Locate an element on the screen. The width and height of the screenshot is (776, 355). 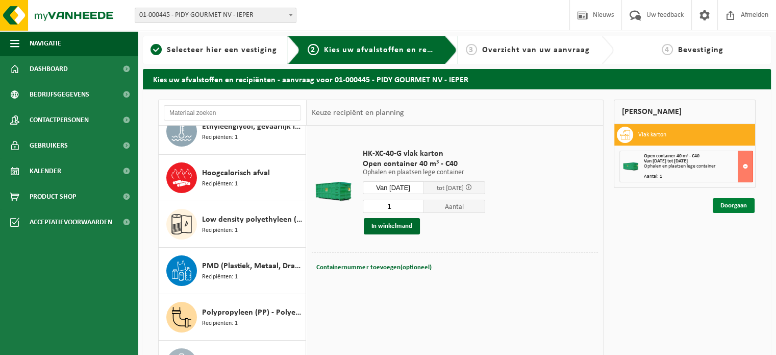
button: PMD (Plastiek, Metaal, Drankkartons) (bedrijven) Recipiënten: 1 is located at coordinates (232, 270).